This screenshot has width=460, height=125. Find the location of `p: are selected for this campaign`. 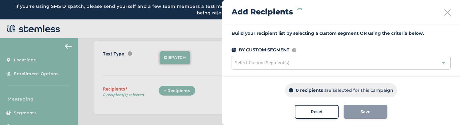

p: are selected for this campaign is located at coordinates (358, 90).